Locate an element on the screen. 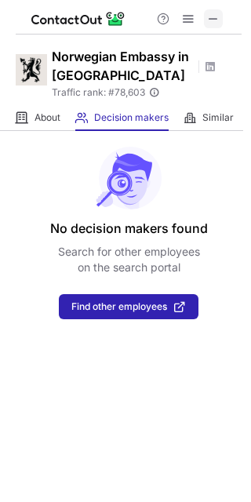 This screenshot has height=502, width=251. img: No leads found is located at coordinates (129, 178).